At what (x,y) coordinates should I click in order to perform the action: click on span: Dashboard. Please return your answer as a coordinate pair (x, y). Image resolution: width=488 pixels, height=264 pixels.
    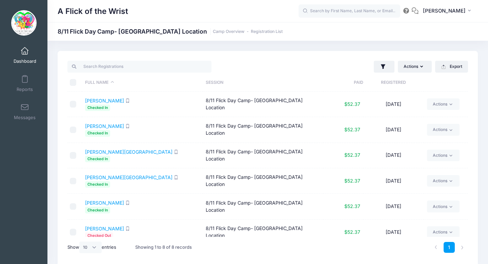
    Looking at the image, I should click on (25, 61).